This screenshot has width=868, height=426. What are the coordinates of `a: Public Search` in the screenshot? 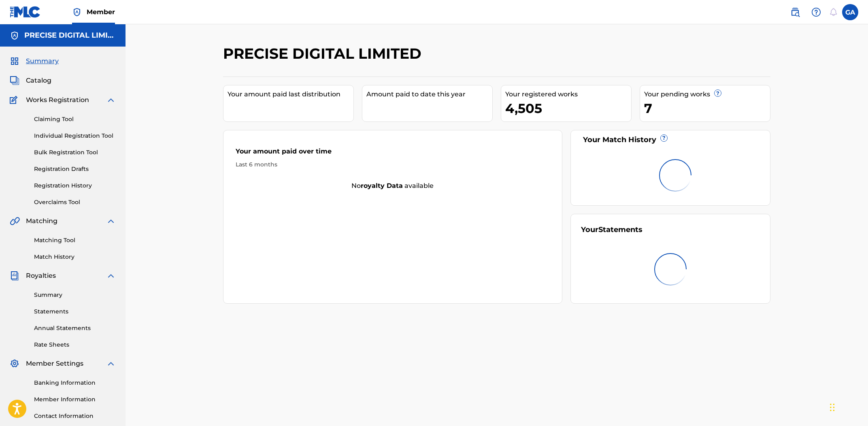 It's located at (795, 12).